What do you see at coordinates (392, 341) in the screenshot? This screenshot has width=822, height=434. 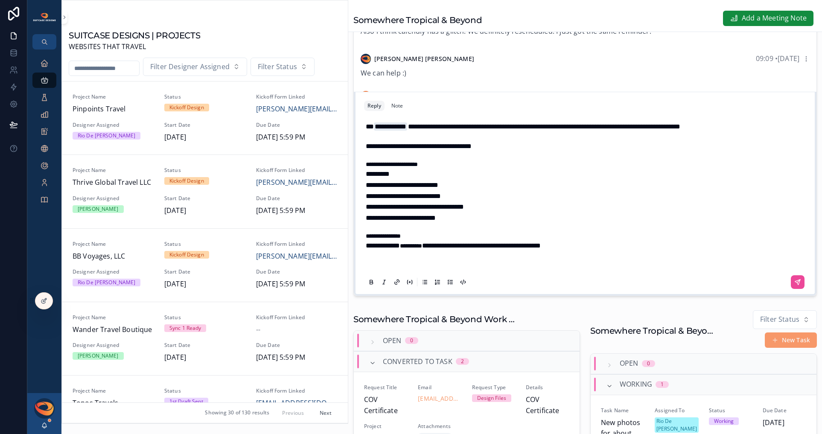 I see `span: Open` at bounding box center [392, 341].